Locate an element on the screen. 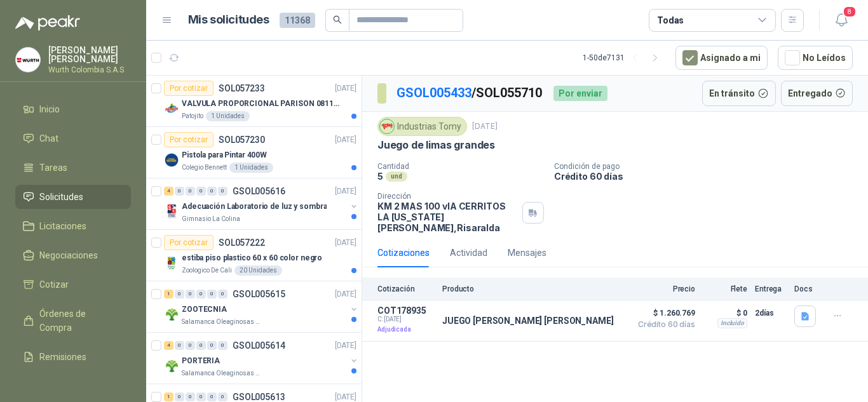 The image size is (868, 402). div: 20 Unidades is located at coordinates (258, 271).